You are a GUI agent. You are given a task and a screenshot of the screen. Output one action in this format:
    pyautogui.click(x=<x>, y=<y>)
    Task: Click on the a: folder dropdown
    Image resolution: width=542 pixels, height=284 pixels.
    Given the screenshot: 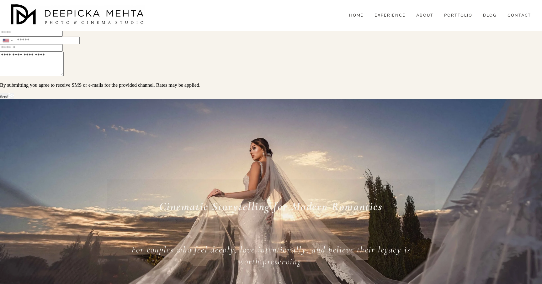 What is the action you would take?
    pyautogui.click(x=489, y=16)
    